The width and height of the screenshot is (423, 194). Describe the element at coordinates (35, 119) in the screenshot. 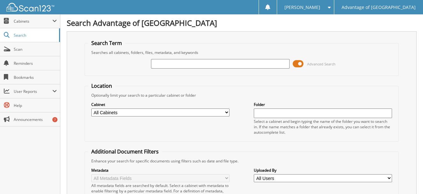

I see `span: Announcements` at that location.